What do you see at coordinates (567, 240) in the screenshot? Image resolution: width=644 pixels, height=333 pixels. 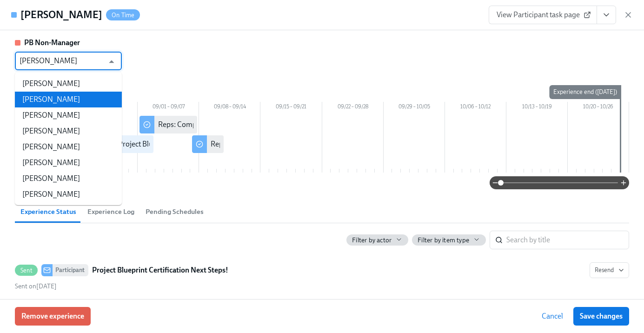 I see `input: Search by title` at bounding box center [567, 240].